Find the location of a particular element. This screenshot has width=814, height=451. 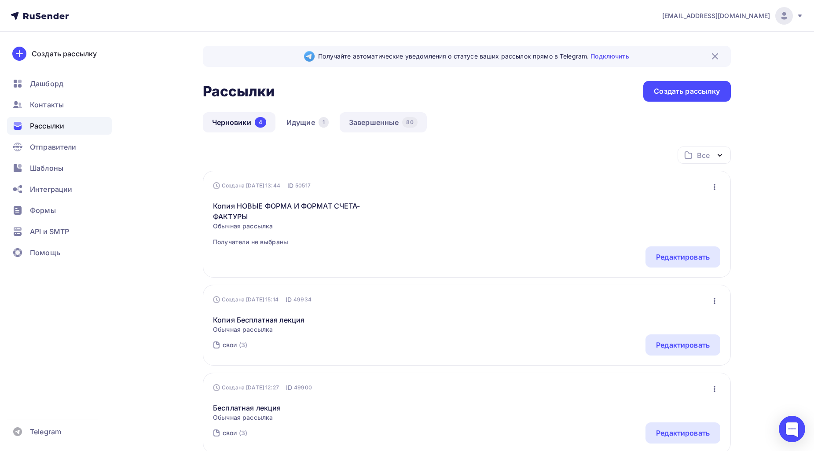

span: Получатели не выбраны is located at coordinates (288, 242).